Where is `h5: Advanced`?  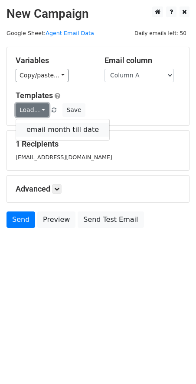 h5: Advanced is located at coordinates (98, 189).